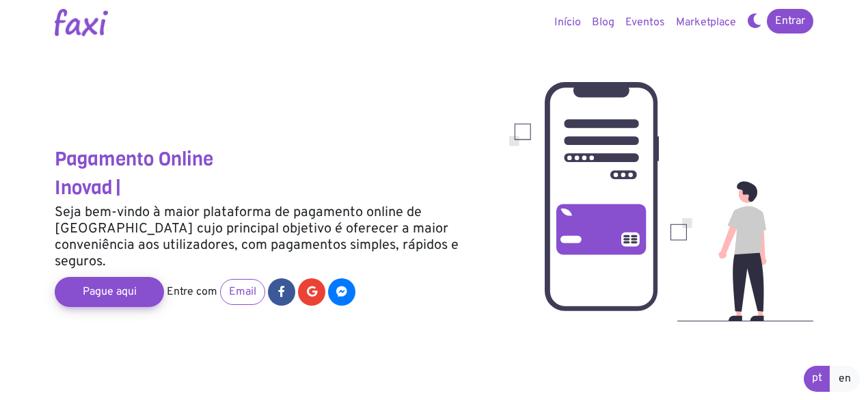 The width and height of the screenshot is (868, 400). What do you see at coordinates (603, 22) in the screenshot?
I see `a: Blog` at bounding box center [603, 22].